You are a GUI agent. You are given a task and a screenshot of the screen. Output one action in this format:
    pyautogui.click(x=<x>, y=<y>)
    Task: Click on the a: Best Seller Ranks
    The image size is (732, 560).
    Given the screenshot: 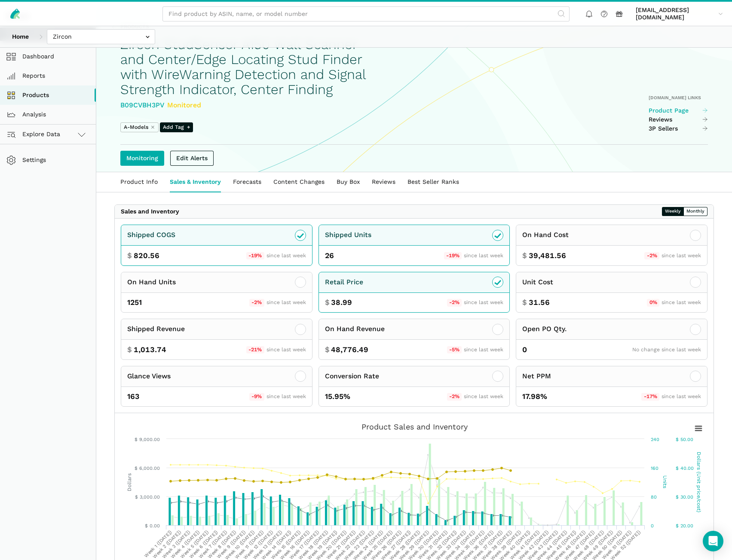 What is the action you would take?
    pyautogui.click(x=433, y=182)
    